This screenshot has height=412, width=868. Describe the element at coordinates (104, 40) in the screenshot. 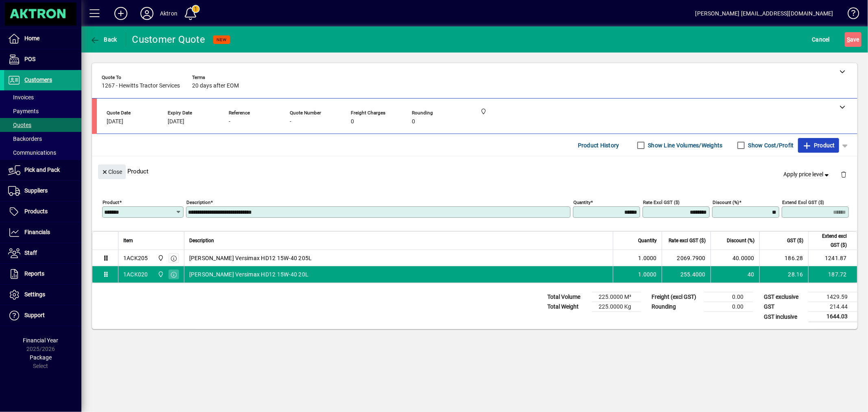

I see `app-page-header-button: Back` at that location.